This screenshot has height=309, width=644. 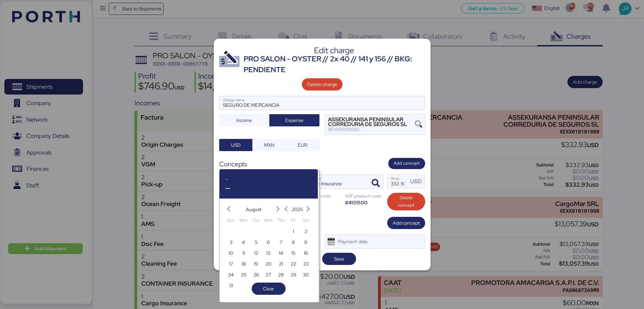 What do you see at coordinates (269, 288) in the screenshot?
I see `button: Clear` at bounding box center [269, 288].